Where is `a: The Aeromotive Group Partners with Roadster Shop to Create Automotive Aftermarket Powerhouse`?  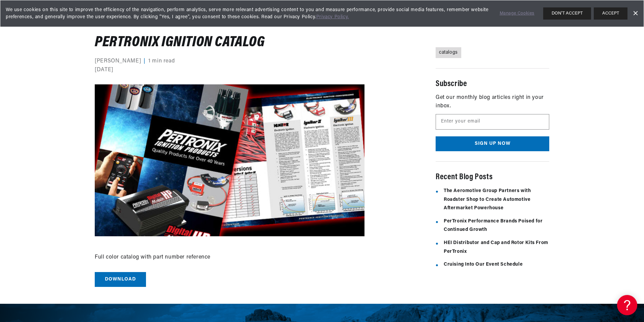 a: The Aeromotive Group Partners with Roadster Shop to Create Automotive Aftermarket Powerhouse is located at coordinates (487, 200).